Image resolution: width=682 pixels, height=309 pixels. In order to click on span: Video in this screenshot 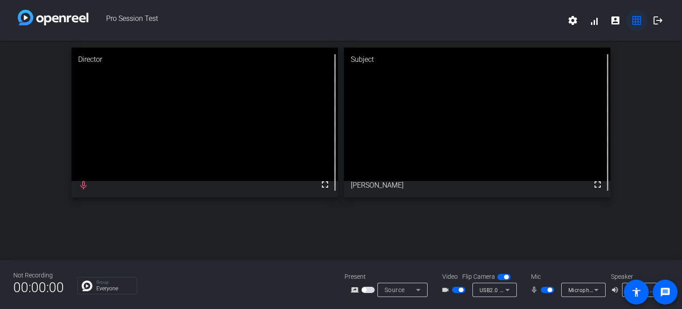, I will do `click(450, 276)`.